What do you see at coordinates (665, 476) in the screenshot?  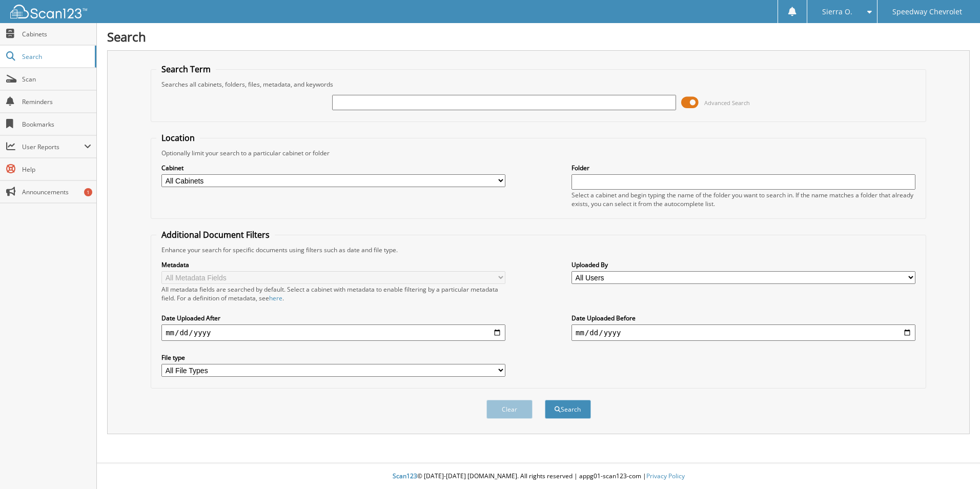 I see `a: Privacy Policy` at bounding box center [665, 476].